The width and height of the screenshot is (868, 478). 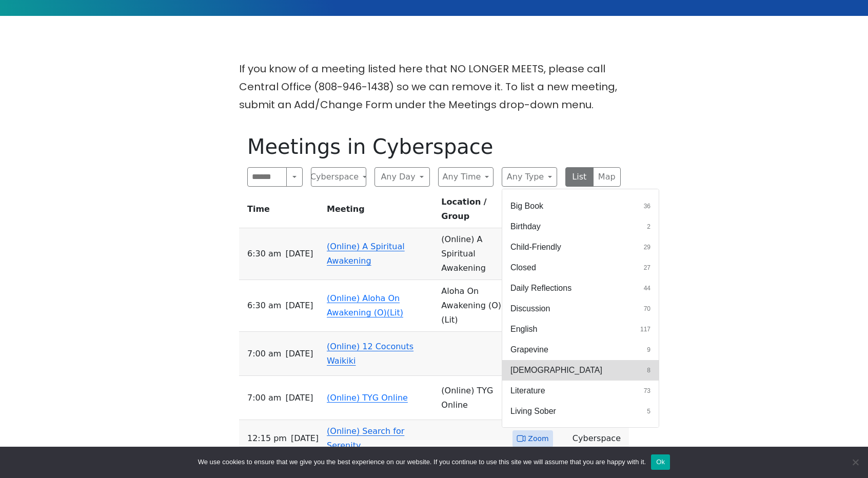 I want to click on button: Closed27 results, so click(x=580, y=268).